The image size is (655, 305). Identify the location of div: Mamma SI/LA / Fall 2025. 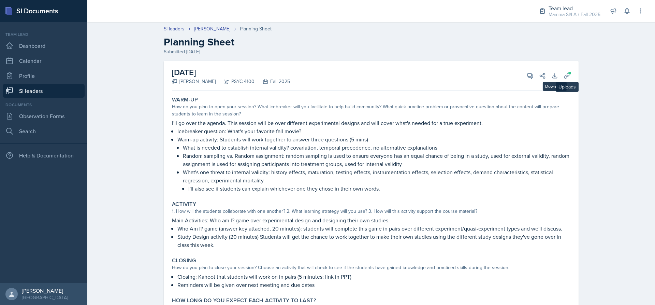
(575, 14).